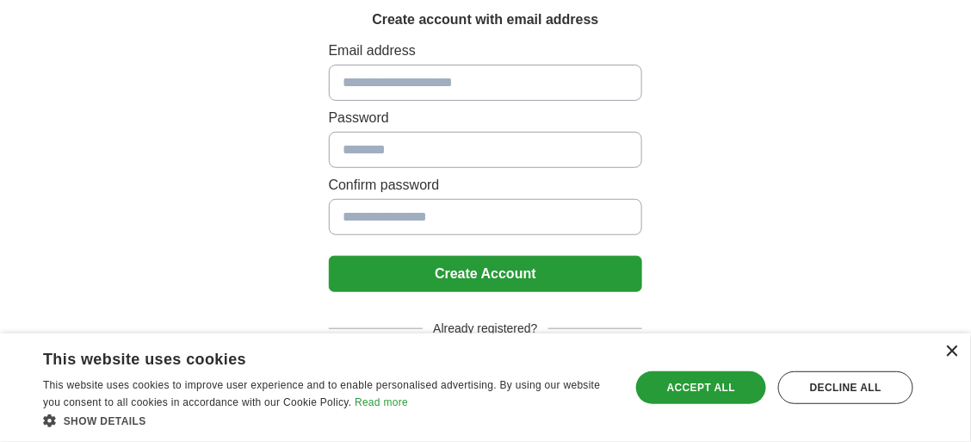 The image size is (971, 442). Describe the element at coordinates (322, 394) in the screenshot. I see `span: This website uses cookies to improve user experience and to enable personalised advertising. By u...` at that location.